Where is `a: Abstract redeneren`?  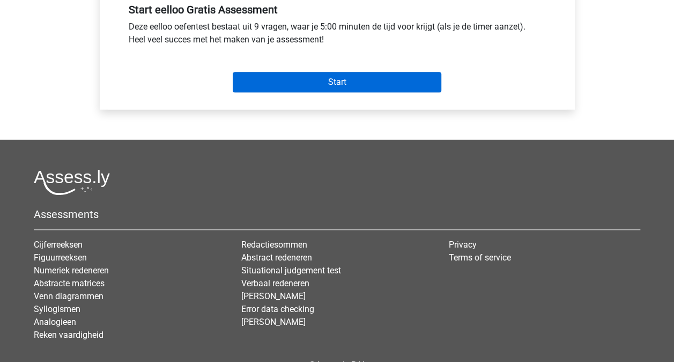
a: Abstract redeneren is located at coordinates (277, 257).